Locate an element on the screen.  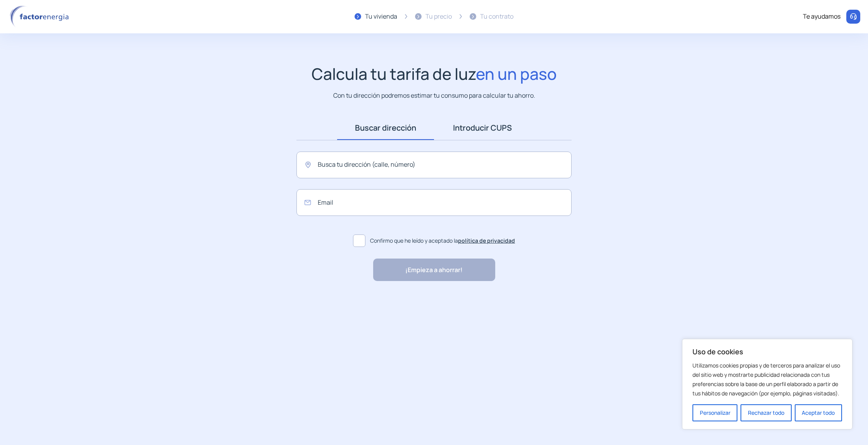
a: política de privacidad is located at coordinates (486, 240).